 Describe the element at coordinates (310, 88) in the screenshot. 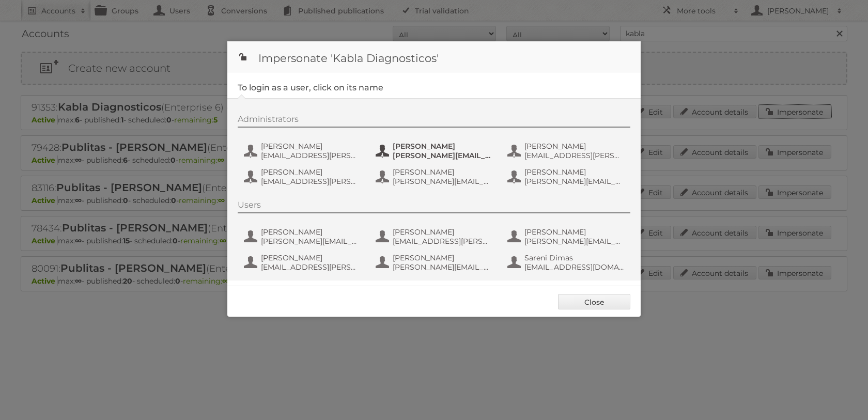

I see `legend: To login as a user, click on its name` at that location.